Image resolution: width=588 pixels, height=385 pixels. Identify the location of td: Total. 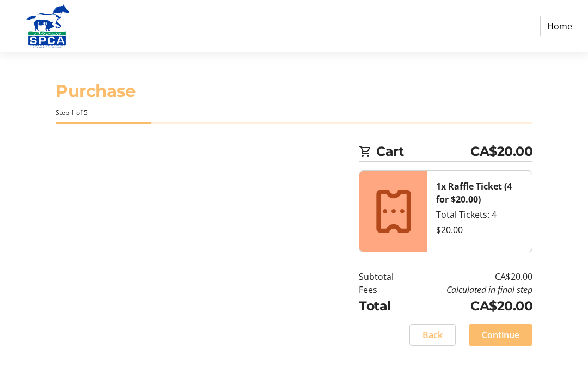
(384, 305).